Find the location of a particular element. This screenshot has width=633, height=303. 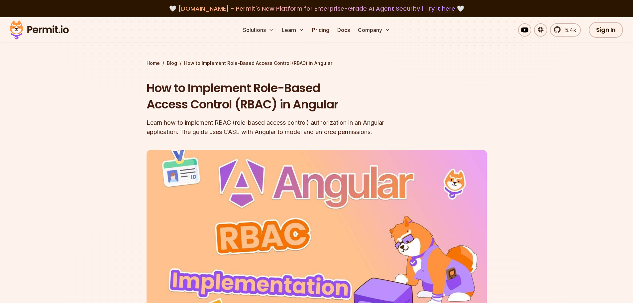

a: Pricing is located at coordinates (321, 30).